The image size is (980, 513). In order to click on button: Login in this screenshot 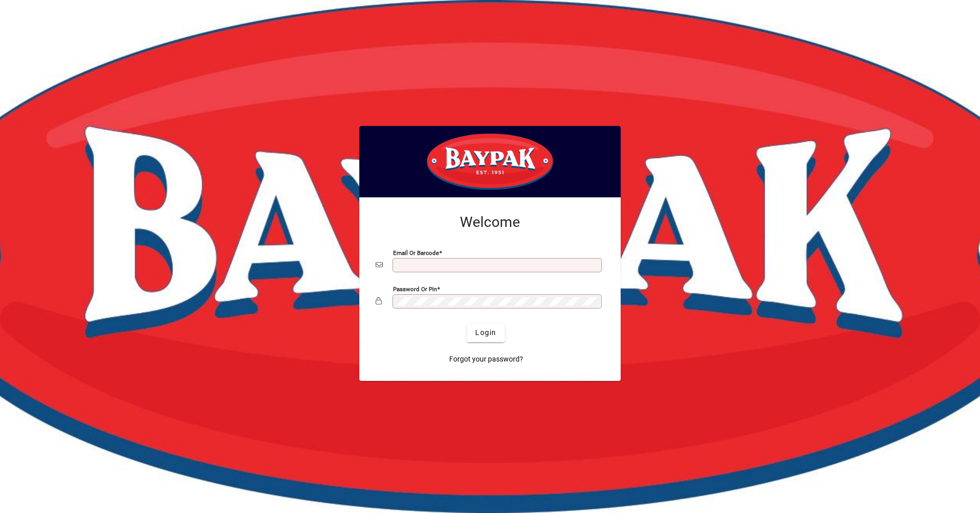, I will do `click(485, 333)`.